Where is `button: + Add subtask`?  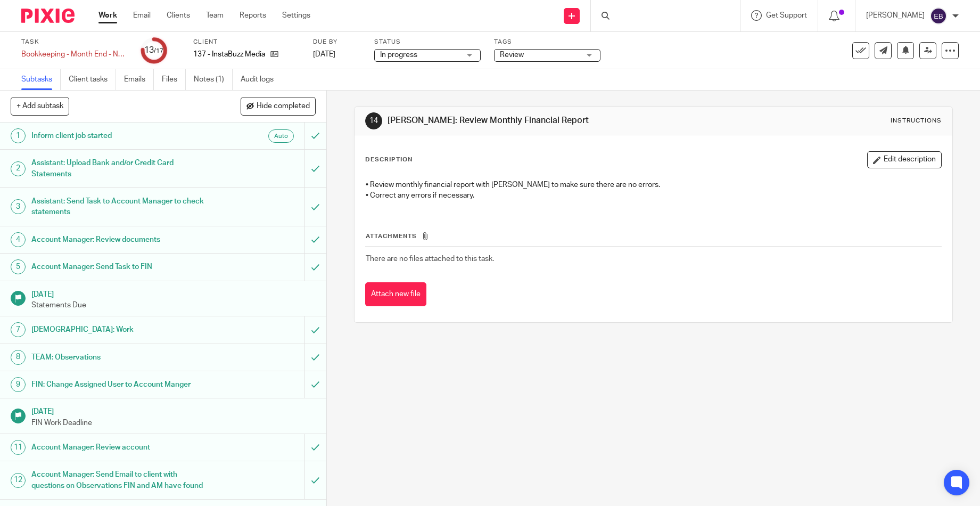
button: + Add subtask is located at coordinates (40, 106).